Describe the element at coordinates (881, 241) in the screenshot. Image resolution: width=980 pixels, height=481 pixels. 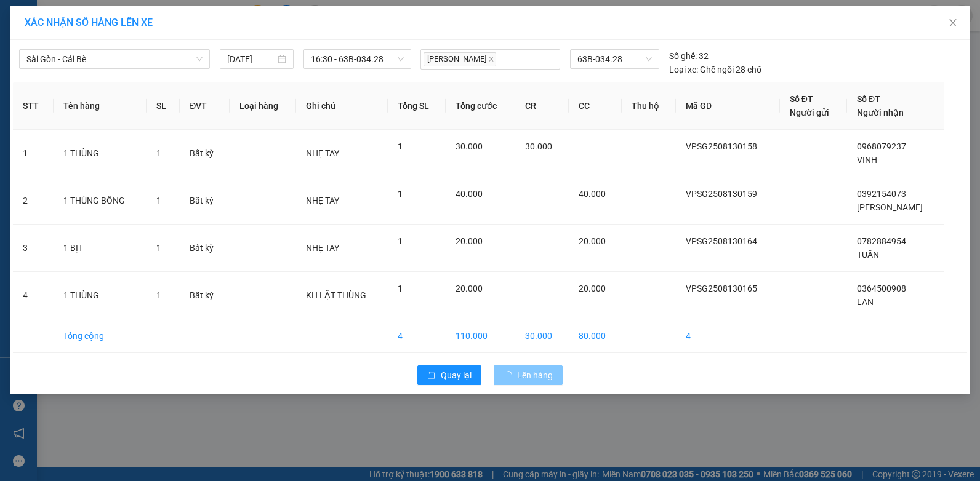
I see `span: 0782884954` at that location.